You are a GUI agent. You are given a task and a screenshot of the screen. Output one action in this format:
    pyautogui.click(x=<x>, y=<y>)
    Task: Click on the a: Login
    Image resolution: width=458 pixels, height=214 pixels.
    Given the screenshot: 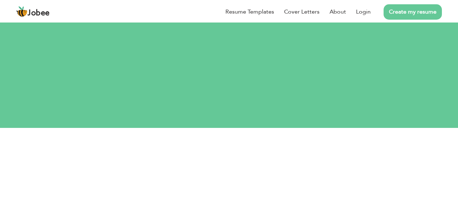 What is the action you would take?
    pyautogui.click(x=363, y=12)
    